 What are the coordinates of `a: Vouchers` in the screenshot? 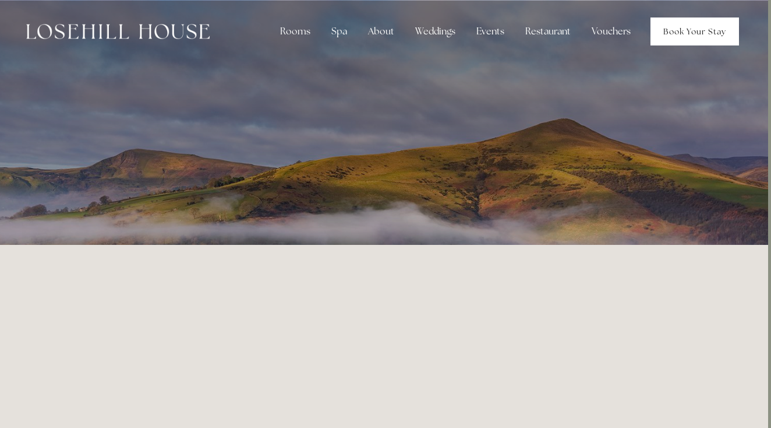 It's located at (611, 31).